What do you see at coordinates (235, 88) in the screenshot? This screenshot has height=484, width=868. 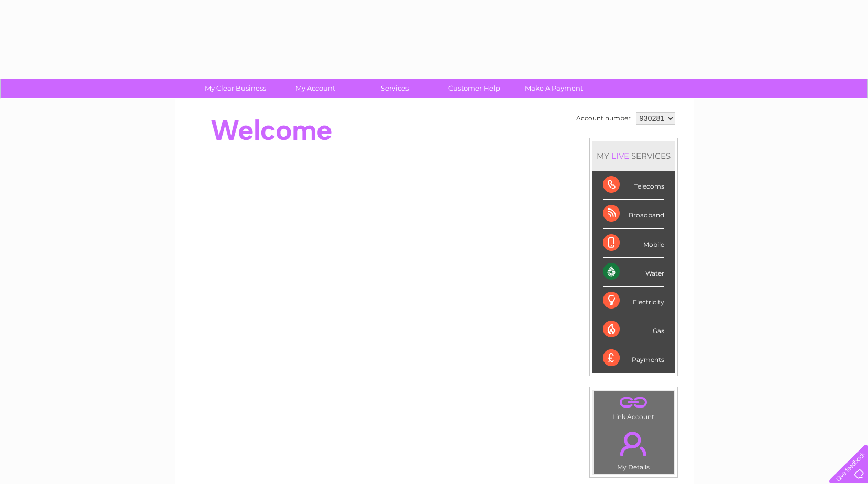 I see `a: My Clear Business` at bounding box center [235, 88].